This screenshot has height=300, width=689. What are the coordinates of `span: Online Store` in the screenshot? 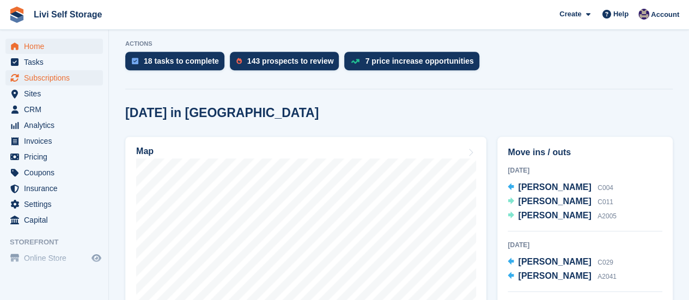 It's located at (57, 258).